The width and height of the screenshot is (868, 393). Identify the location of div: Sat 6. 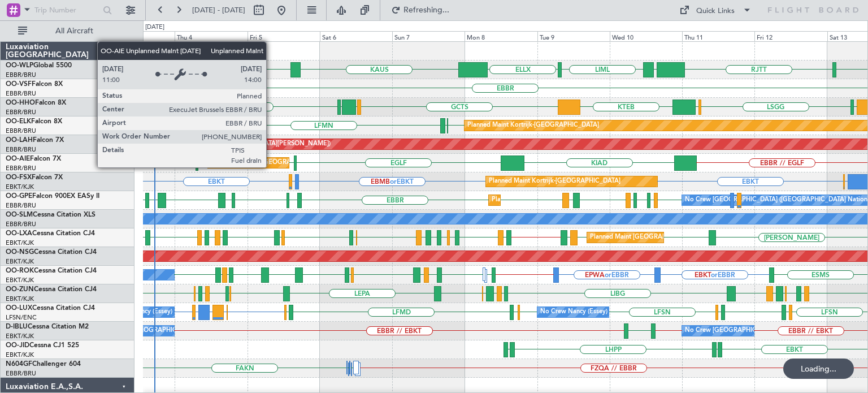
(357, 36).